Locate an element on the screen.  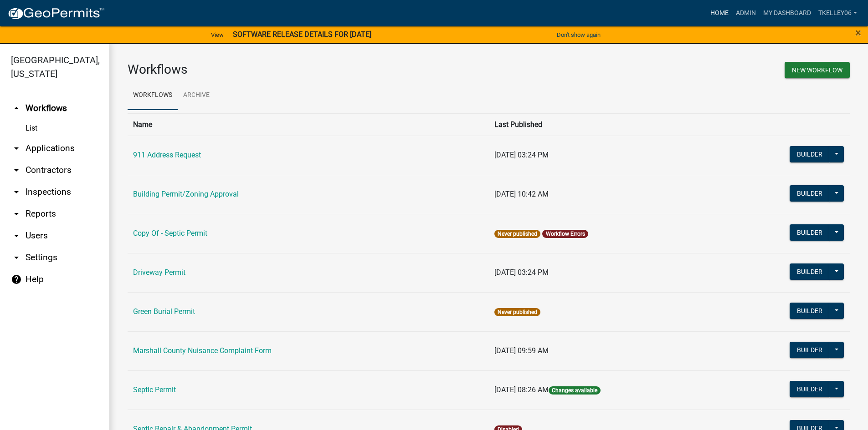
a: Green Burial Permit is located at coordinates (164, 312).